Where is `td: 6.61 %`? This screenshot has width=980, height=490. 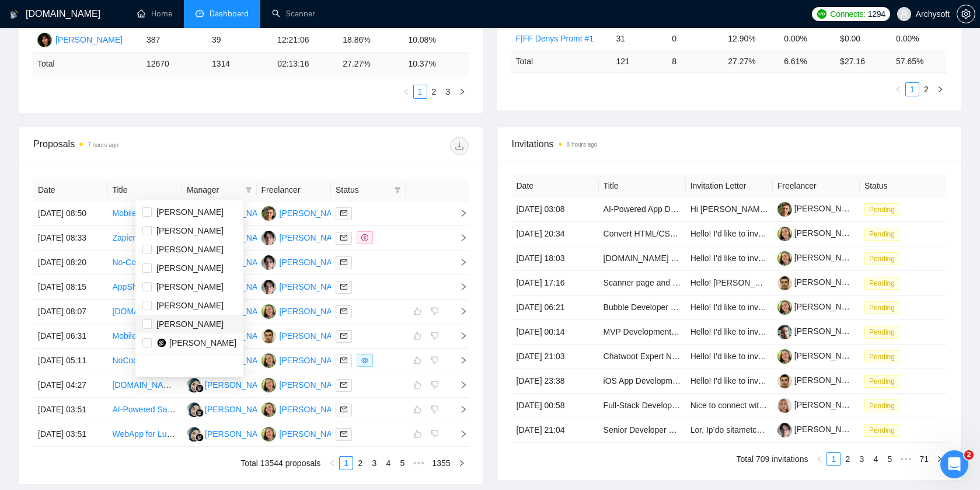
td: 6.61 % is located at coordinates (807, 60).